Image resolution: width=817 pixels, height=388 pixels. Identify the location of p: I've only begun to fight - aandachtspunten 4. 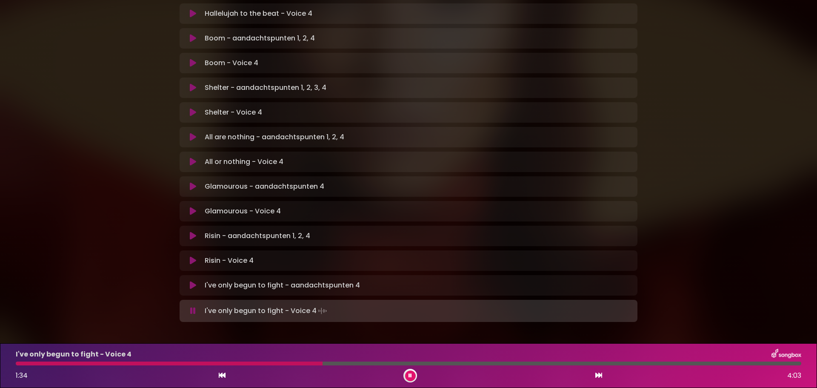
(282, 285).